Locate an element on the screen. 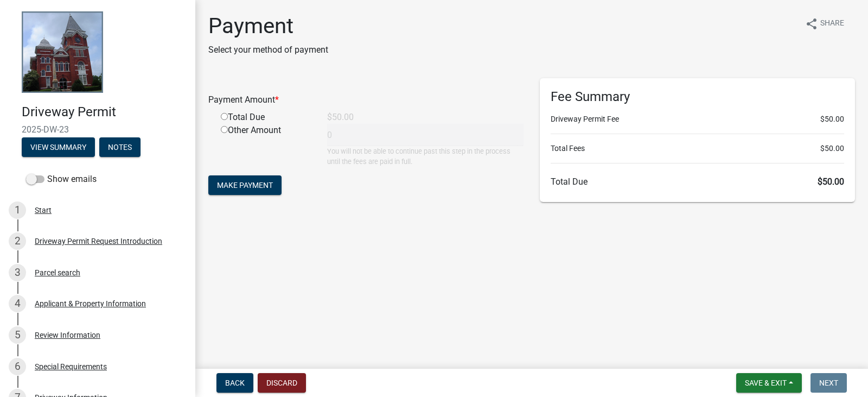  label: Show emails is located at coordinates (61, 179).